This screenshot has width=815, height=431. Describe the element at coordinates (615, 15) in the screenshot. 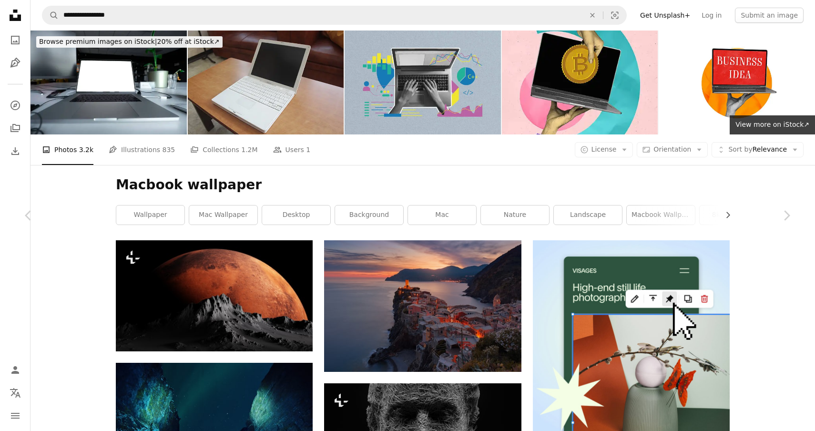

I see `button: Visual search` at that location.